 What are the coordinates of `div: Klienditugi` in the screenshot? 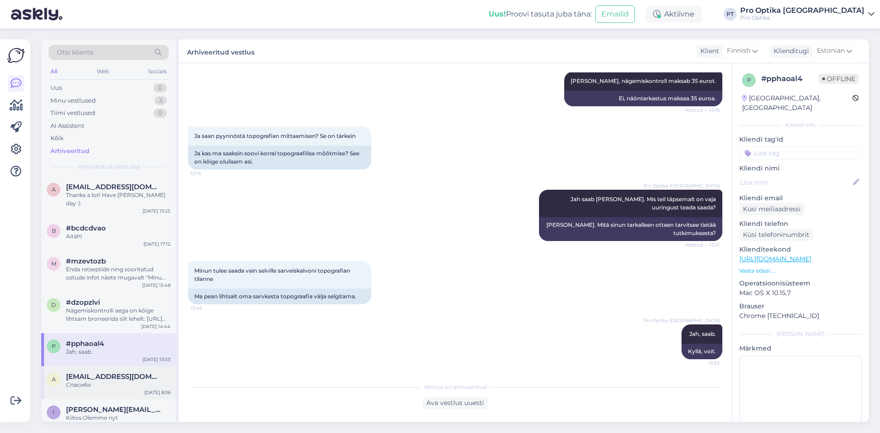 It's located at (789, 51).